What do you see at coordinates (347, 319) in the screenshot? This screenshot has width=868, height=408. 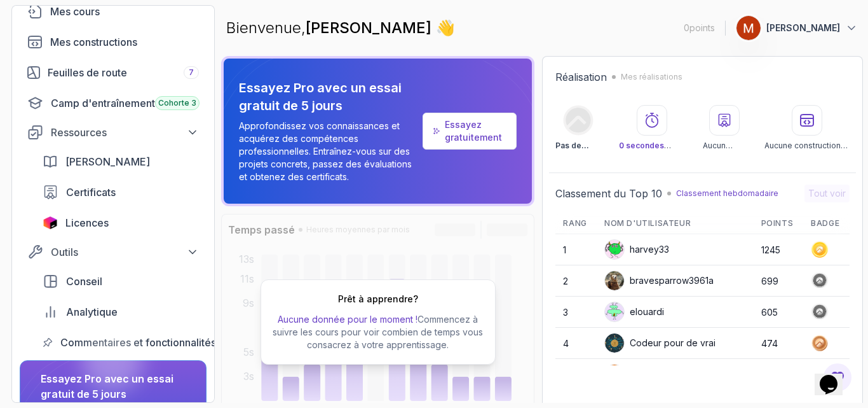 I see `font: Aucune donnée pour le moment !` at bounding box center [347, 319].